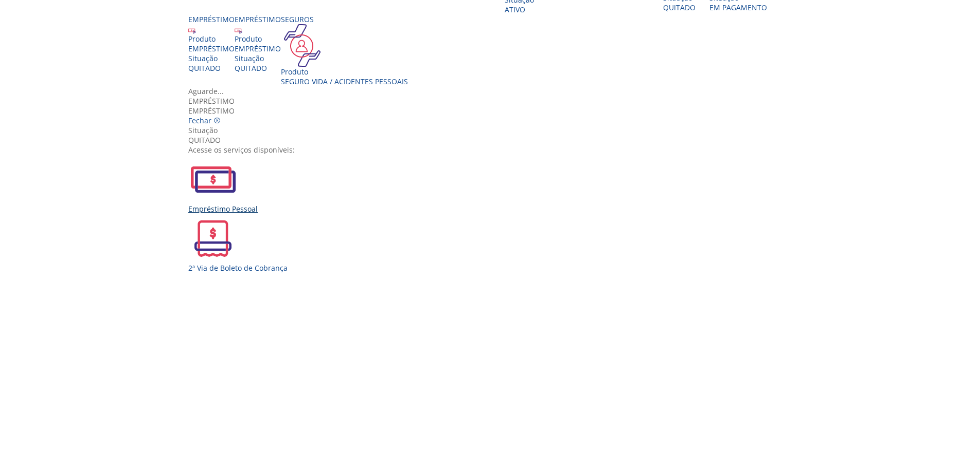 This screenshot has height=468, width=980. What do you see at coordinates (494, 184) in the screenshot?
I see `a: Empréstimo Pessoal` at bounding box center [494, 184].